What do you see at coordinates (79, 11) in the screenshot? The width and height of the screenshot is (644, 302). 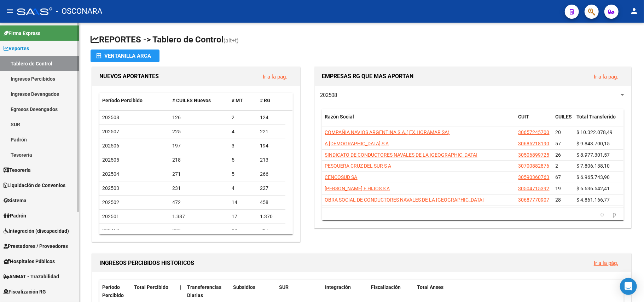 I see `span: - OSCONARA` at bounding box center [79, 11].